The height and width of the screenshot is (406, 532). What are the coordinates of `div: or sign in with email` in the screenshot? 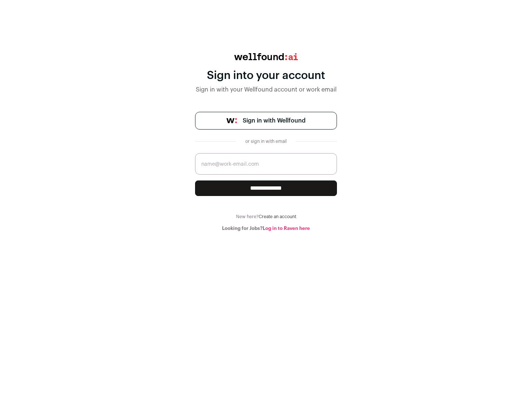 It's located at (266, 142).